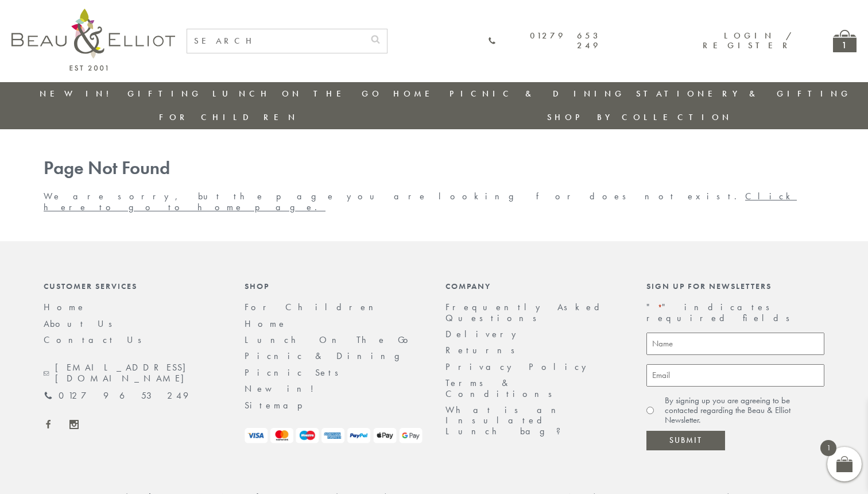 This screenshot has height=494, width=868. Describe the element at coordinates (334, 435) in the screenshot. I see `img: payment-logos.png` at that location.